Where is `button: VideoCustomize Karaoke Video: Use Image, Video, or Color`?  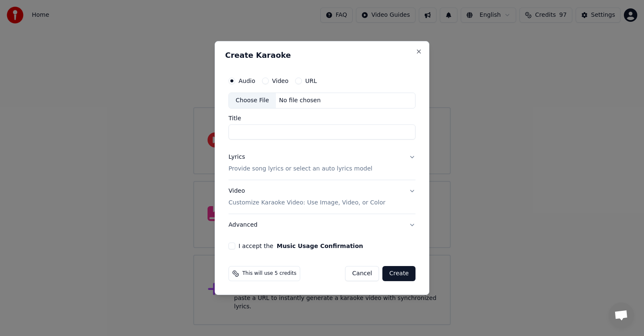 button: VideoCustomize Karaoke Video: Use Image, Video, or Color is located at coordinates (322, 197).